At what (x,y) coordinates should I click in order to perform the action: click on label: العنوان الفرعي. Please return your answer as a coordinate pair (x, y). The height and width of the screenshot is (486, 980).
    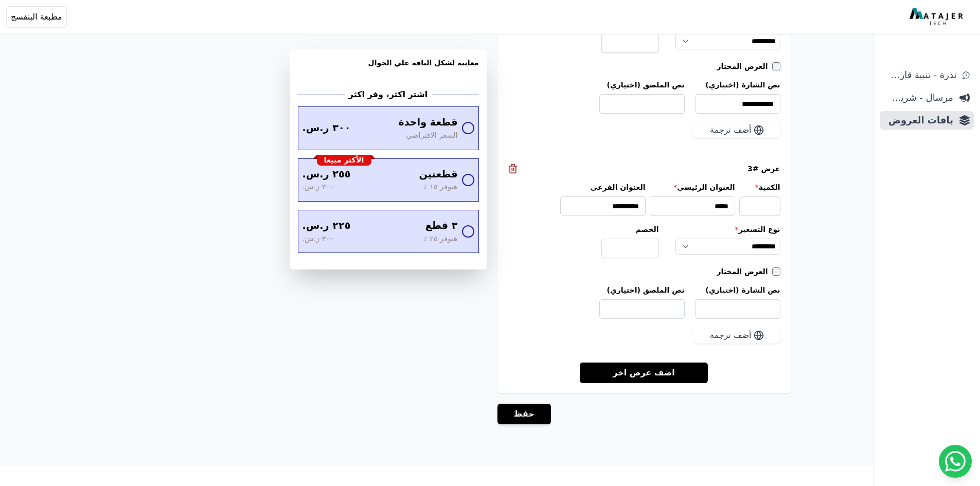
    Looking at the image, I should click on (603, 188).